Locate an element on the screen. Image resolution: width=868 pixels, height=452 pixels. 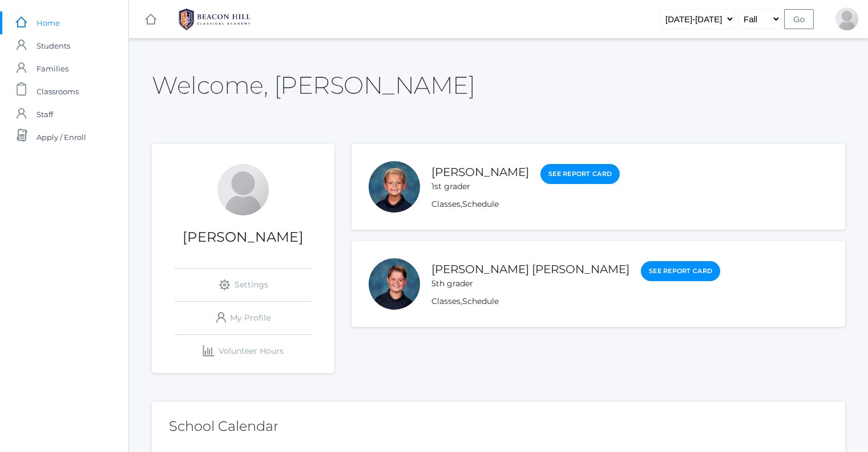
span: Staff is located at coordinates (45, 114).